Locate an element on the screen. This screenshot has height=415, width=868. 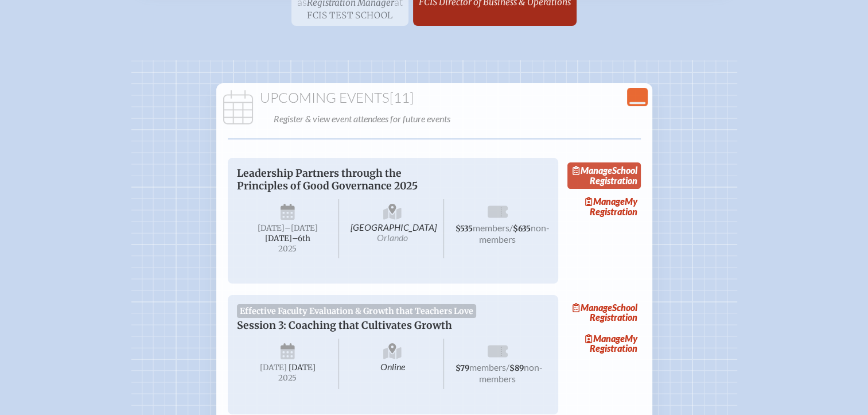
span: Leadership Partners through the Principles of Good Governance 2025 is located at coordinates (327, 179).